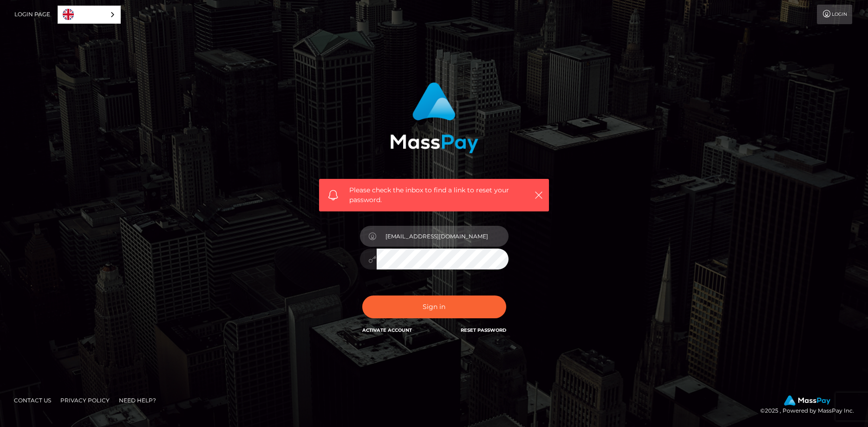 This screenshot has width=868, height=427. What do you see at coordinates (89, 15) in the screenshot?
I see `div: Language` at bounding box center [89, 15].